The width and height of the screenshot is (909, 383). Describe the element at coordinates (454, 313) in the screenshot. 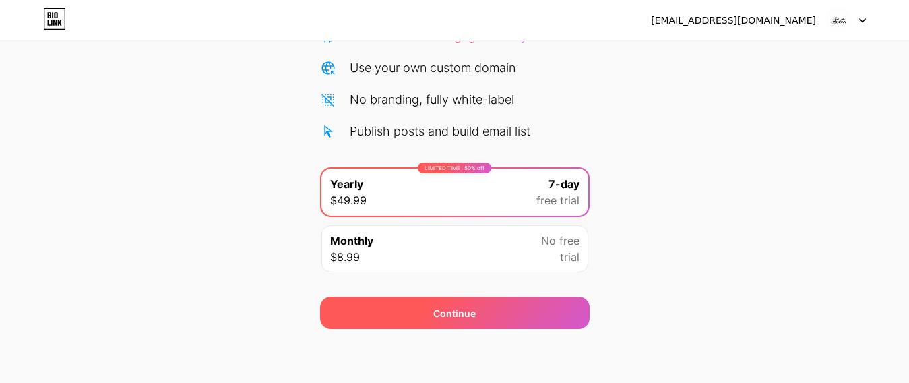

I see `span: Continue` at that location.